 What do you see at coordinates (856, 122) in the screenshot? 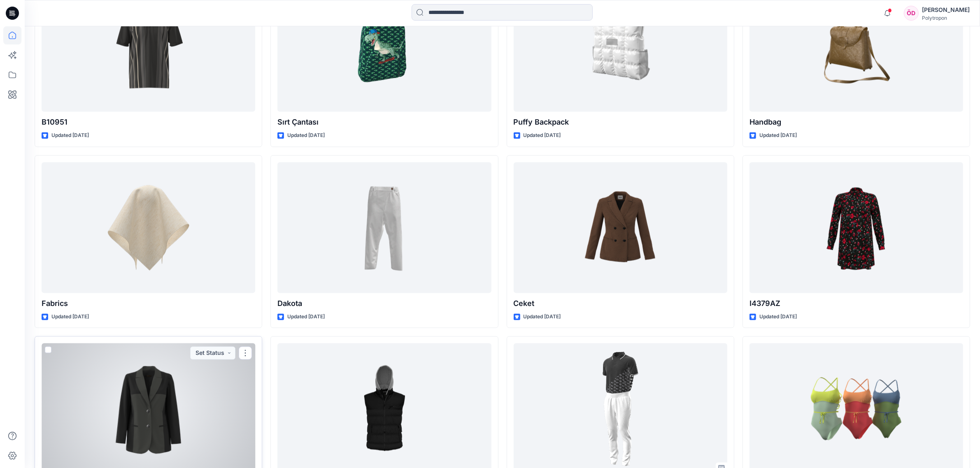
I see `p: Handbag` at bounding box center [856, 122].